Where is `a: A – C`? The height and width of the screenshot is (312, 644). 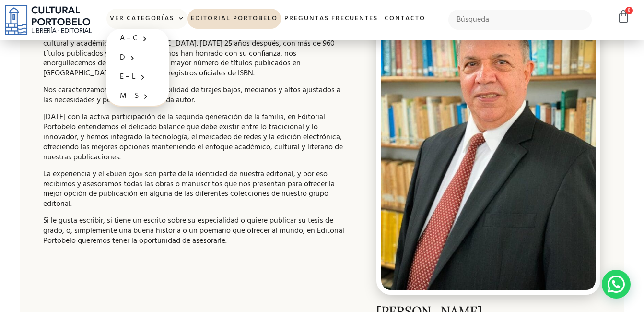
a: A – C is located at coordinates (138, 38).